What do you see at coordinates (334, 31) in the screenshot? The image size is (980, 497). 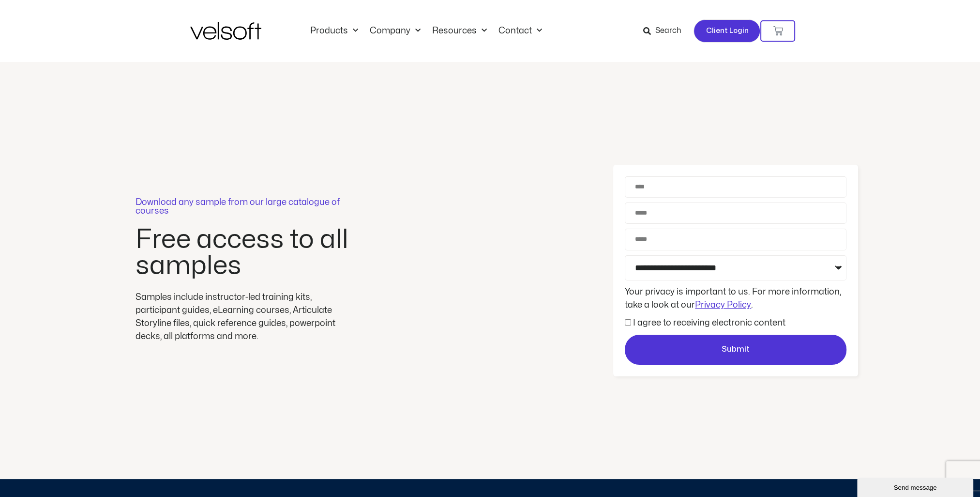 I see `a: ProductsMenu Toggle` at bounding box center [334, 31].